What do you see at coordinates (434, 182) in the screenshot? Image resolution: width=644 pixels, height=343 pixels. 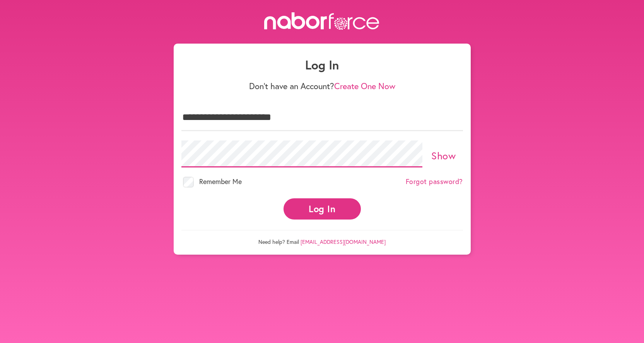 I see `a: Forgot password?` at bounding box center [434, 182].